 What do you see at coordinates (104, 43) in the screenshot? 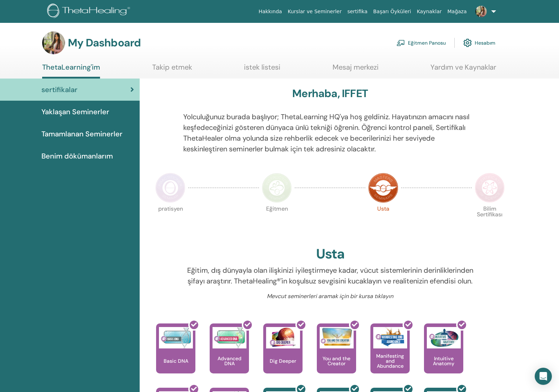
I see `h3: My Dashboard` at bounding box center [104, 43].